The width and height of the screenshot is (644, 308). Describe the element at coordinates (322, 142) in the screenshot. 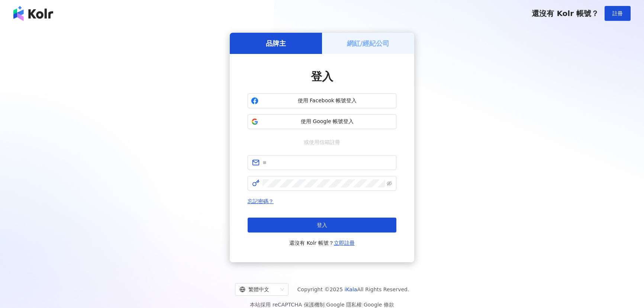

I see `span: 或使用信箱註冊` at that location.